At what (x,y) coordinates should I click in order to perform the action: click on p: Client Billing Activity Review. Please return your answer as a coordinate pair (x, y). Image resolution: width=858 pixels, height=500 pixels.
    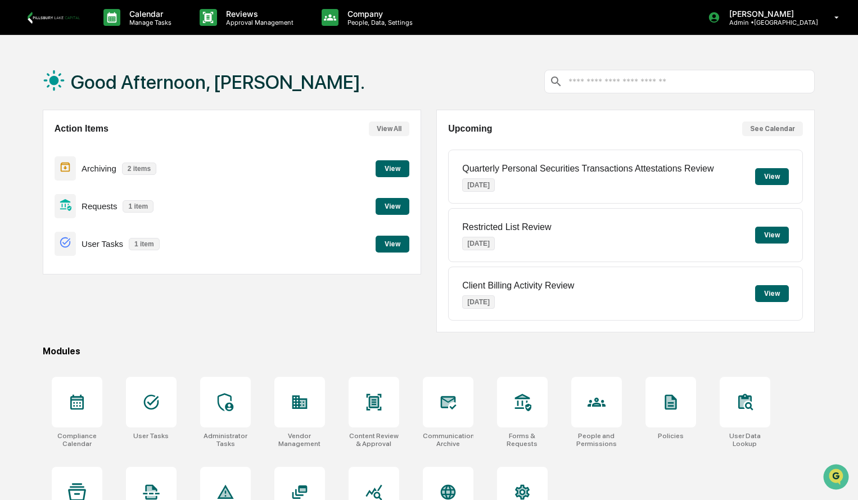
    Looking at the image, I should click on (518, 286).